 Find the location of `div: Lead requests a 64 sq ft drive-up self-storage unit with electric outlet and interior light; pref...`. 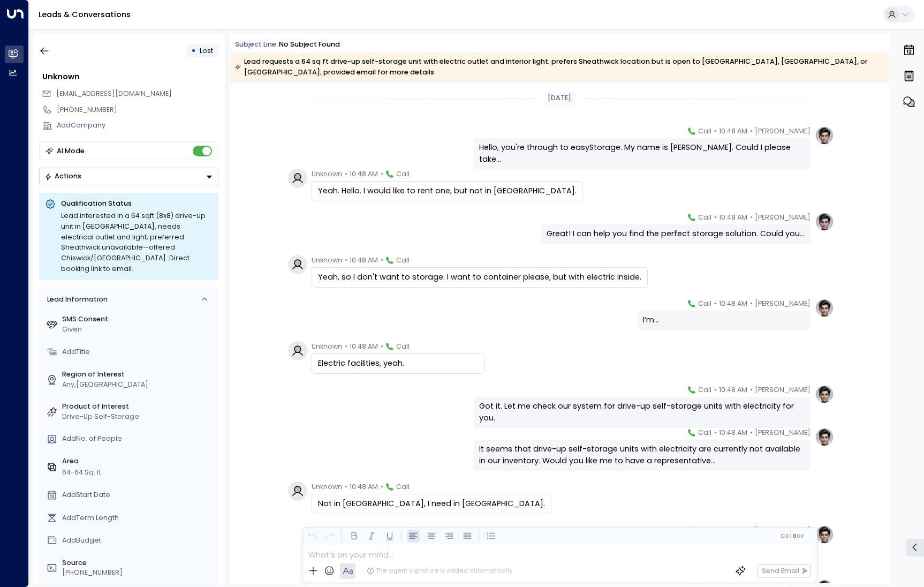

div: Lead requests a 64 sq ft drive-up self-storage unit with electric outlet and interior light; pref... is located at coordinates (559, 67).